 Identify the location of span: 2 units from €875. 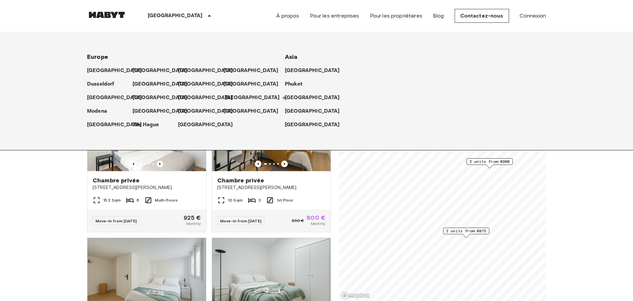
(466, 231).